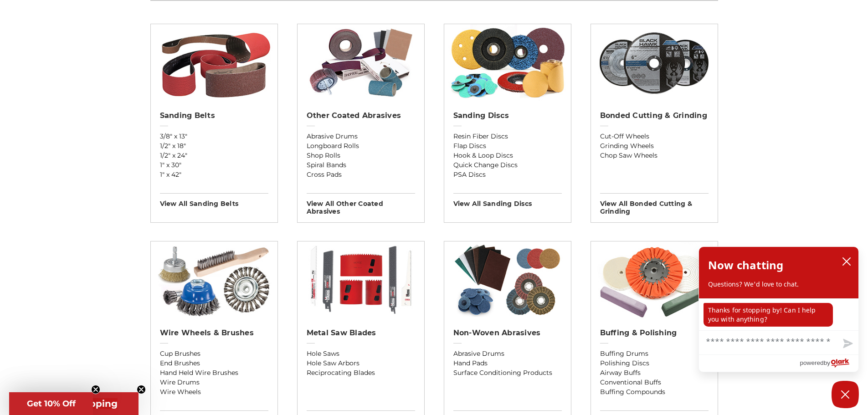 The height and width of the screenshot is (415, 868). Describe the element at coordinates (214, 333) in the screenshot. I see `h2: Wire Wheels & Brushes` at that location.